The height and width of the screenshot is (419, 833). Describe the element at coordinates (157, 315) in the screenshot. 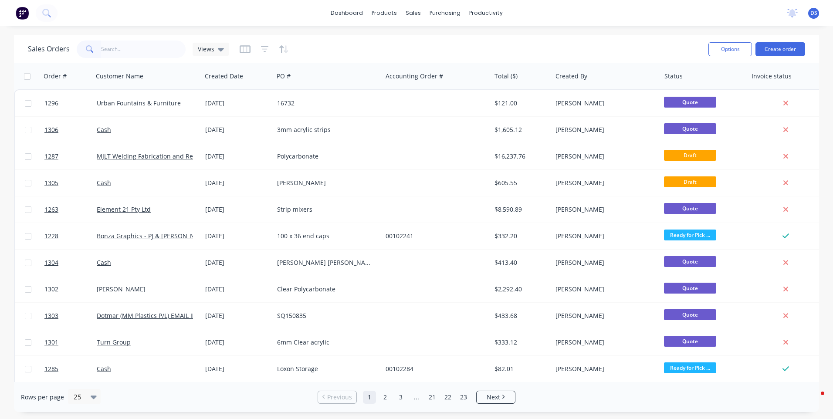

I see `a: Dotmar (MM Plastics P/L) EMAIL INVOICES` at that location.